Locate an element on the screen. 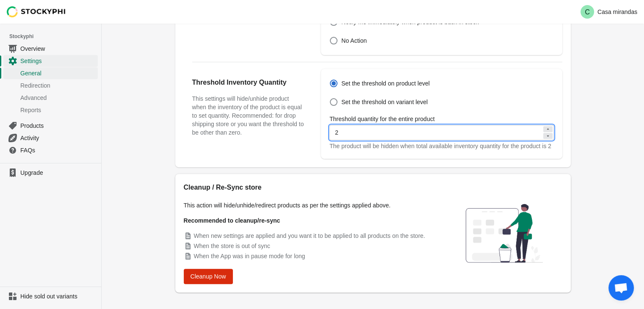 Image resolution: width=644 pixels, height=309 pixels. span: When the store is out of sync is located at coordinates (232, 246).